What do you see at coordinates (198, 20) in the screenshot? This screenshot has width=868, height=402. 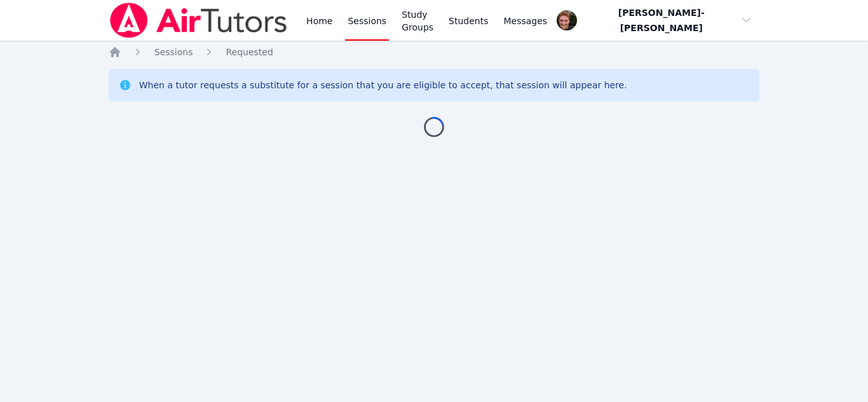 I see `img: Air Tutors` at bounding box center [198, 20].